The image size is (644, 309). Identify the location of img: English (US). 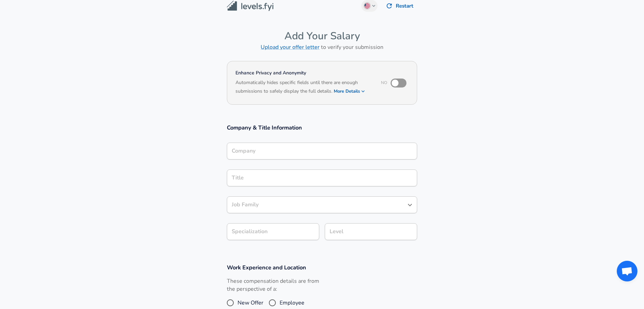
(367, 6).